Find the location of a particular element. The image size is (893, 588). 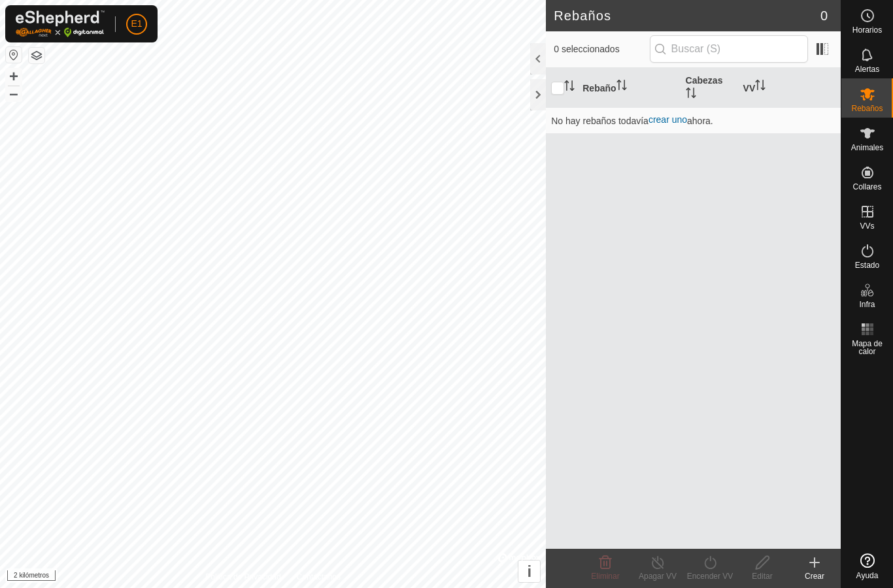

font: Eliminar is located at coordinates (604, 576).